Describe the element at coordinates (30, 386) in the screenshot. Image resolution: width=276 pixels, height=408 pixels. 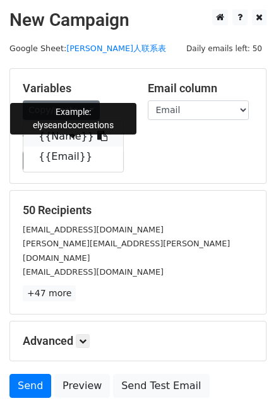
I see `a: Send` at that location.